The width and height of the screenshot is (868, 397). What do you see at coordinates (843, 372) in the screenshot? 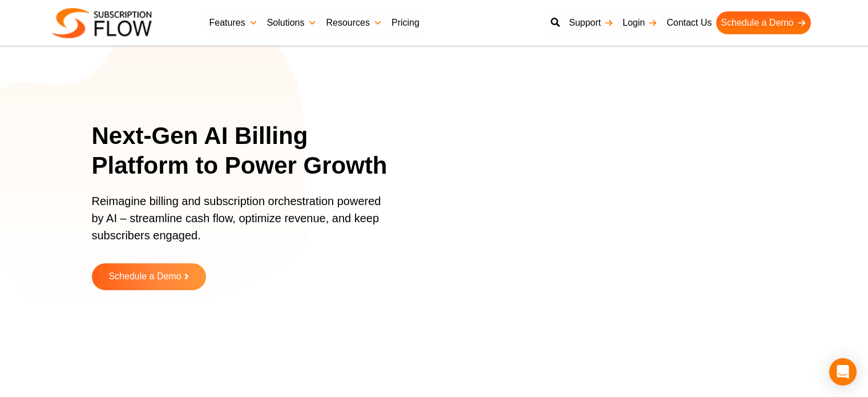
I see `div: Open Intercom Messenger` at bounding box center [843, 372].